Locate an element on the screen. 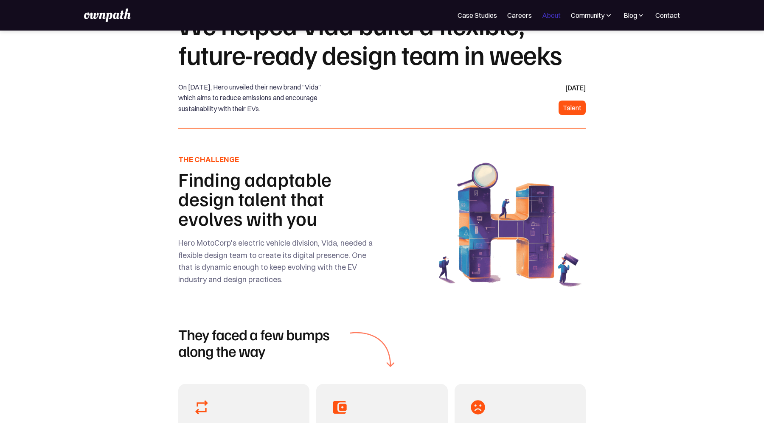 The width and height of the screenshot is (764, 423). div: Hero MotoCorp's electric vehicle division, Vida, needed a flexible design team to create its digi... is located at coordinates (279, 261).